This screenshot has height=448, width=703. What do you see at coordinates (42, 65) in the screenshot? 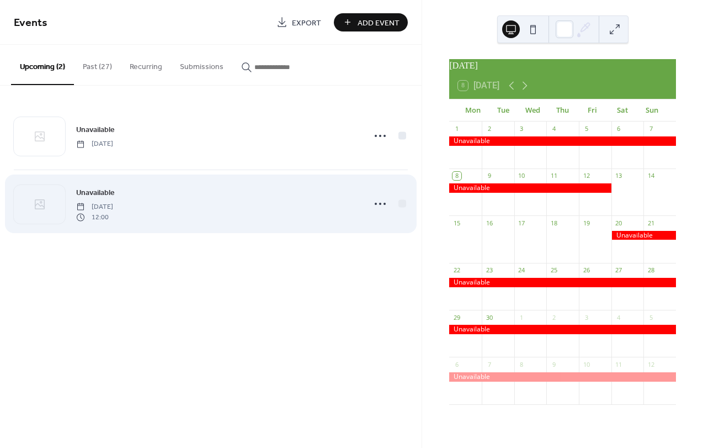
I see `button: Upcoming (2)` at bounding box center [42, 65].